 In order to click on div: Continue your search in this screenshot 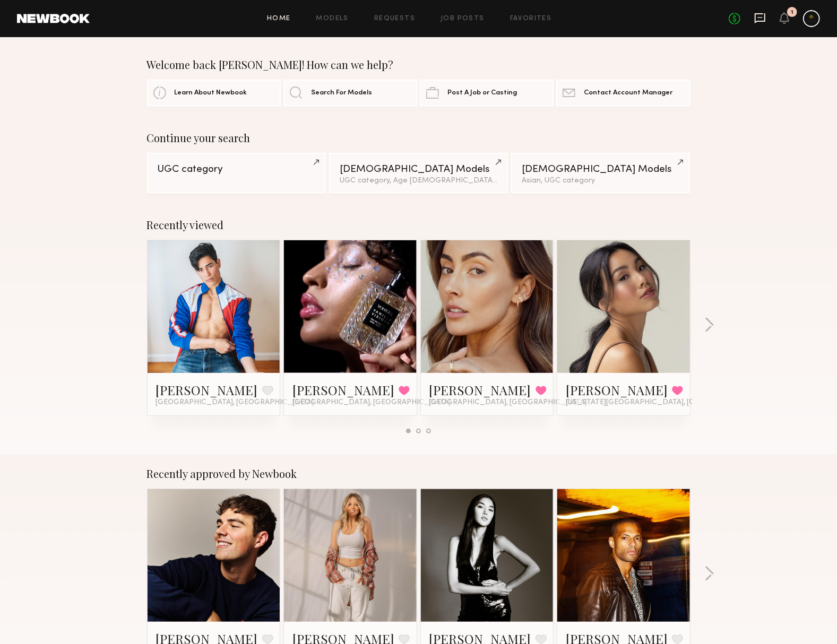, I will do `click(419, 138)`.